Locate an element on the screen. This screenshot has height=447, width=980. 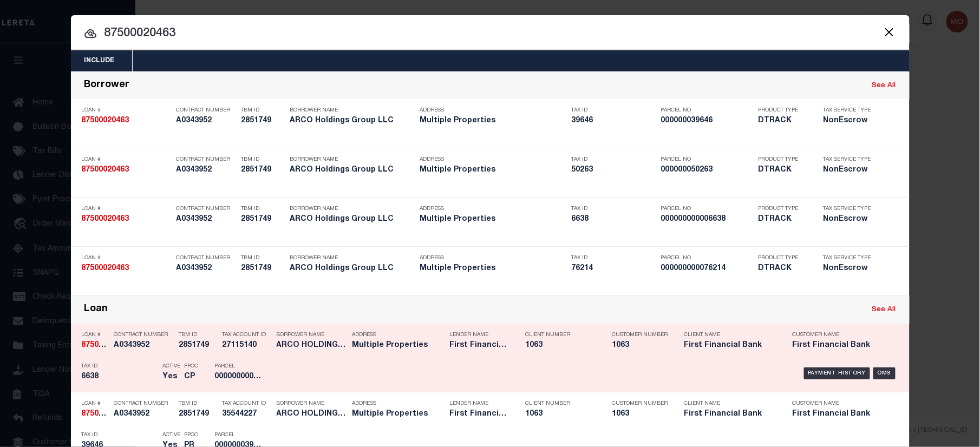
h5: 35544227 is located at coordinates (247, 414).